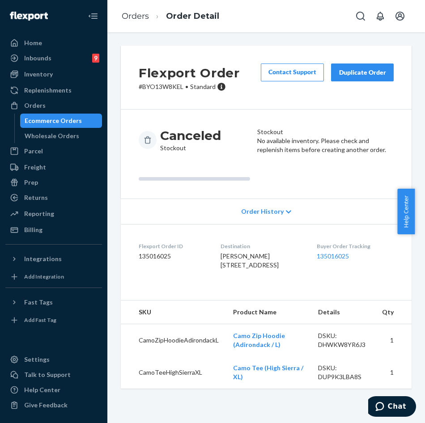  I want to click on td: CamoTeeHighSierraXL, so click(173, 372).